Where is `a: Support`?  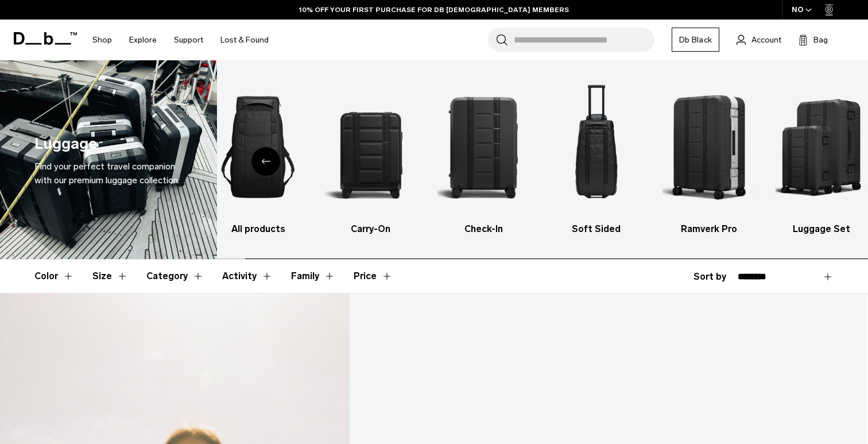
a: Support is located at coordinates (188, 39).